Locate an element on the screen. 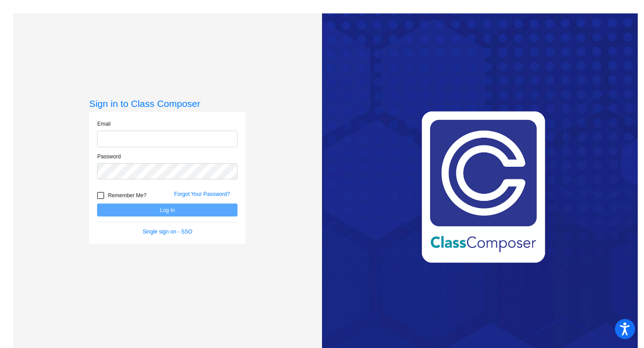  button: Log In is located at coordinates (167, 210).